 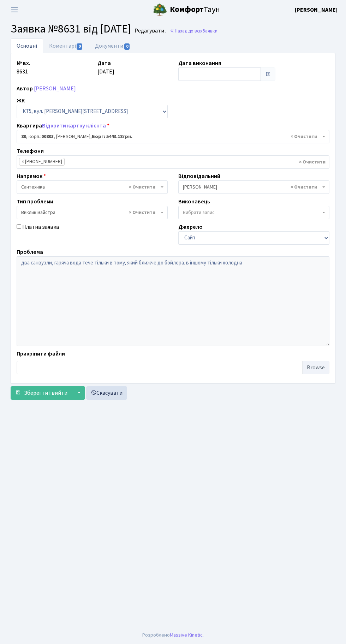 What do you see at coordinates (199, 176) in the screenshot?
I see `label: Відповідальний` at bounding box center [199, 176].